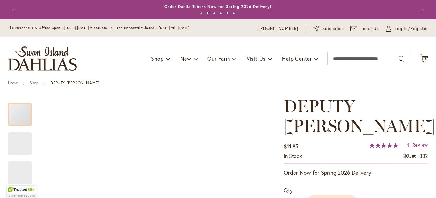 The width and height of the screenshot is (436, 198). Describe the element at coordinates (408, 145) in the screenshot. I see `span: 1` at that location.